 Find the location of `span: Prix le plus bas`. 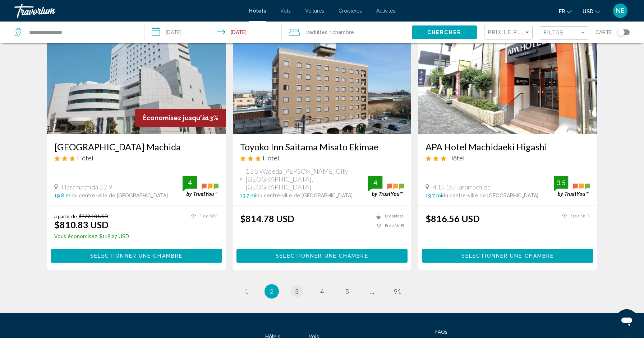

span: Prix le plus bas is located at coordinates (516, 32).